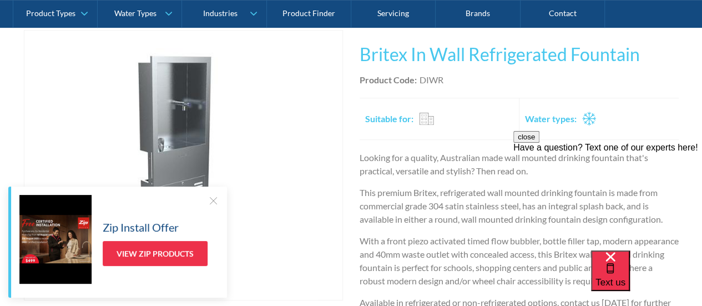  What do you see at coordinates (519, 164) in the screenshot?
I see `p: Looking for a quality, Australian made wall mounted drinking fountain that's practical, versatile...` at bounding box center [519, 164].